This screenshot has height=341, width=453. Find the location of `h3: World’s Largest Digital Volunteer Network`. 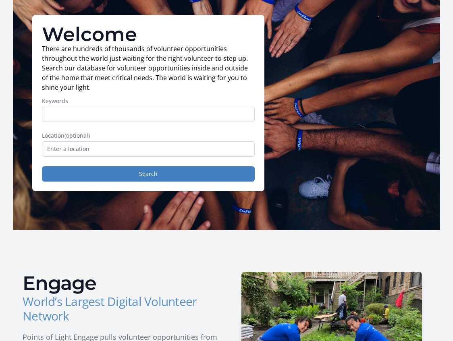

h3: World’s Largest Digital Volunteer Network is located at coordinates (121, 309).